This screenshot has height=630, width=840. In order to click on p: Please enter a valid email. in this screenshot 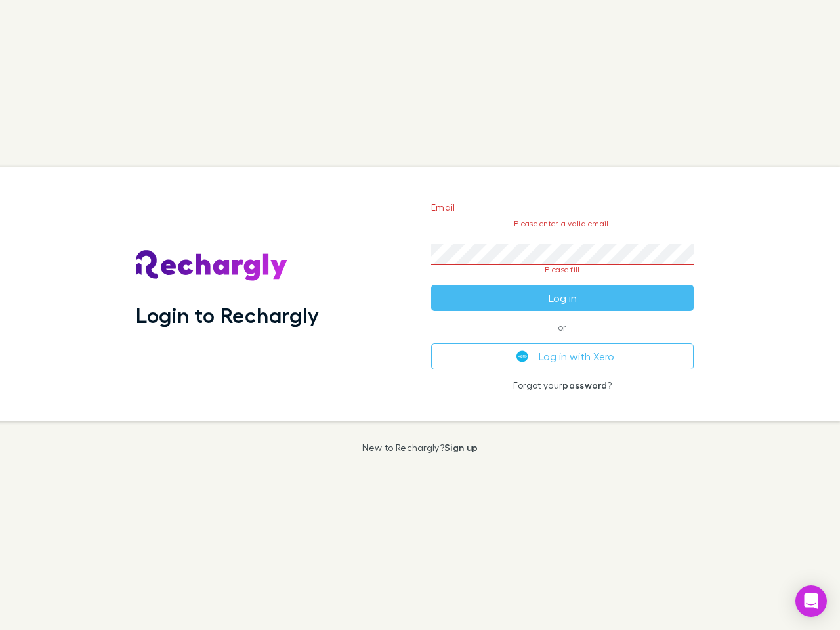, I will do `click(562, 224)`.